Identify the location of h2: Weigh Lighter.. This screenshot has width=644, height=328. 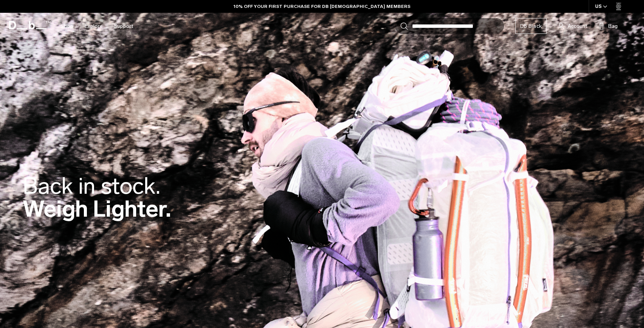
(97, 198).